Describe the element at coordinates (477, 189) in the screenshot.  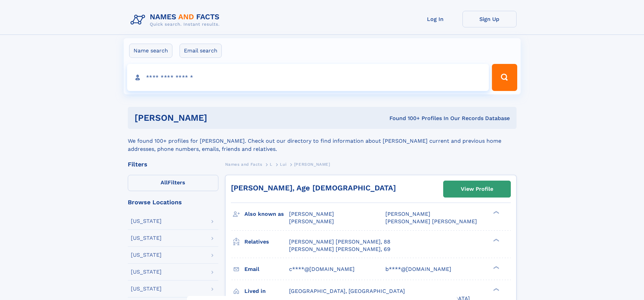
I see `a: View Profile` at that location.